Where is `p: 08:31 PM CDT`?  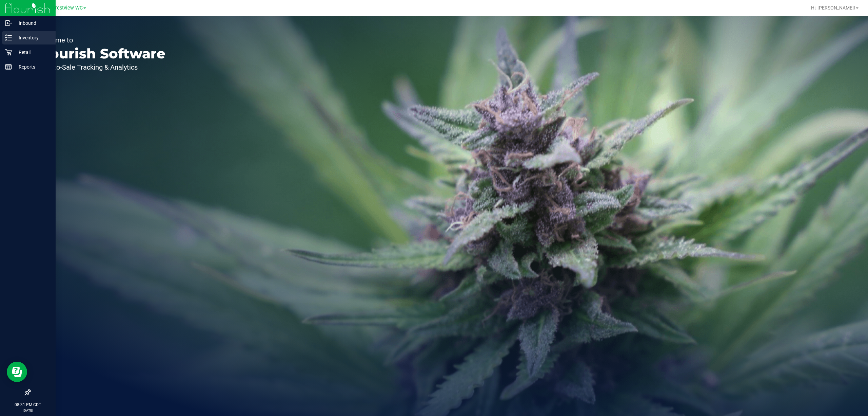 p: 08:31 PM CDT is located at coordinates (28, 404).